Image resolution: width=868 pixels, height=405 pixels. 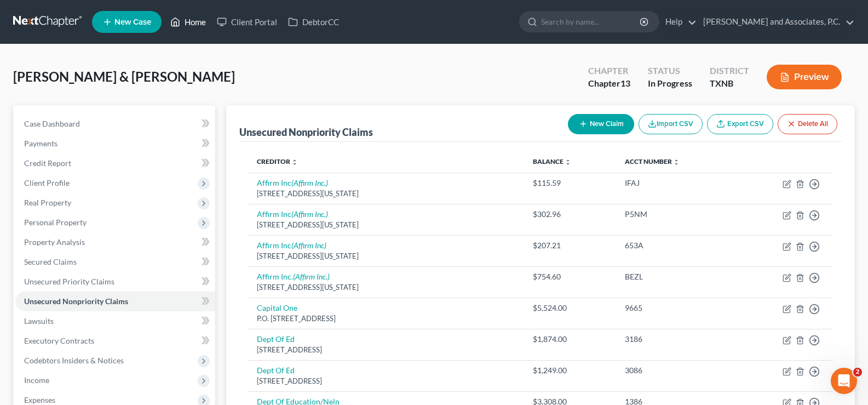 What do you see at coordinates (115, 282) in the screenshot?
I see `a: Unsecured Priority Claims` at bounding box center [115, 282].